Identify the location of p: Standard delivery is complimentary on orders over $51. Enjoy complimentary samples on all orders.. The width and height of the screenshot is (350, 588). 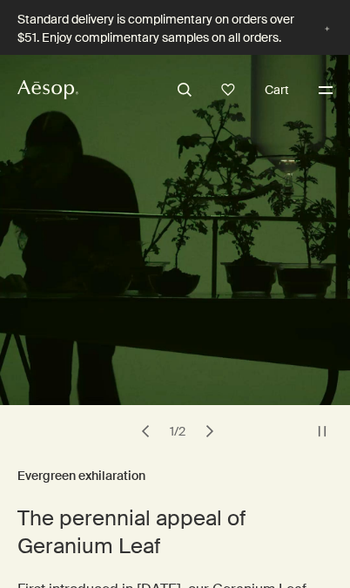
(161, 29).